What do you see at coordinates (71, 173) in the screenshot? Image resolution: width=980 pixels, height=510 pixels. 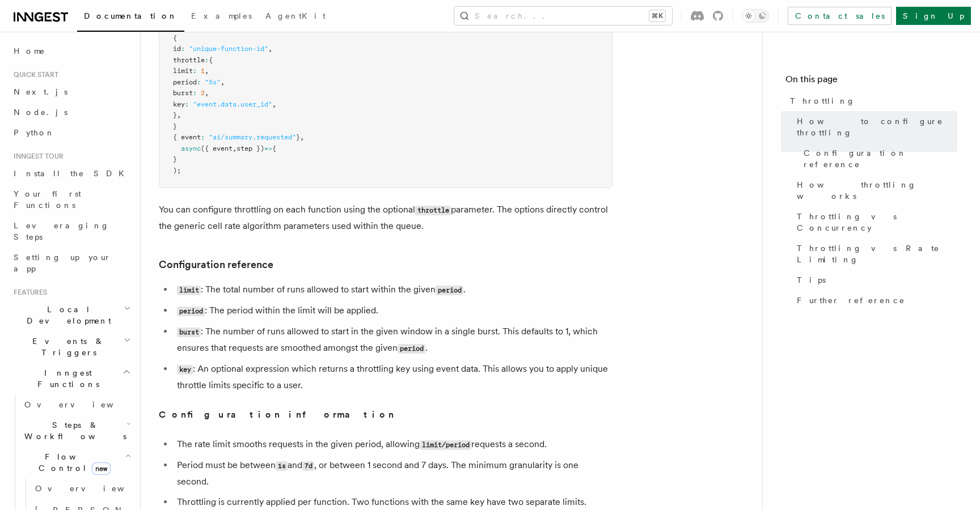 I see `a: Install the SDK` at bounding box center [71, 173].